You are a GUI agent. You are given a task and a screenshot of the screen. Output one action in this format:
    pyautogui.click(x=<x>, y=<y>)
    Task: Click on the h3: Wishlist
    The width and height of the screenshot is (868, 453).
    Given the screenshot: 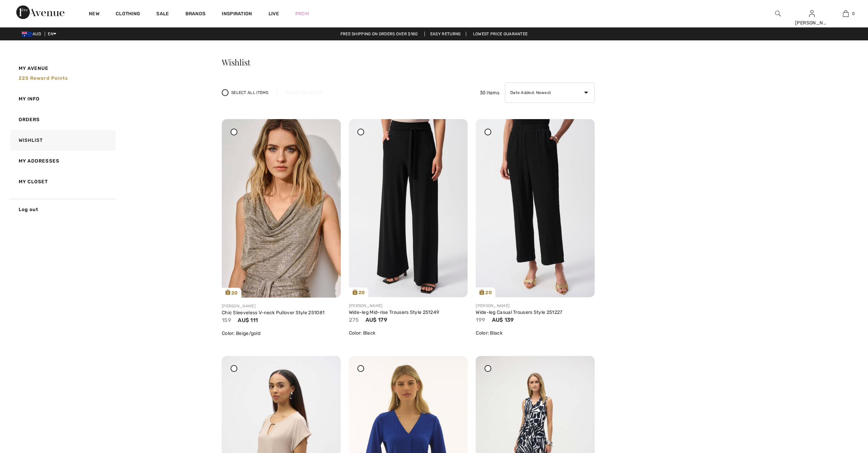 What is the action you would take?
    pyautogui.click(x=408, y=62)
    